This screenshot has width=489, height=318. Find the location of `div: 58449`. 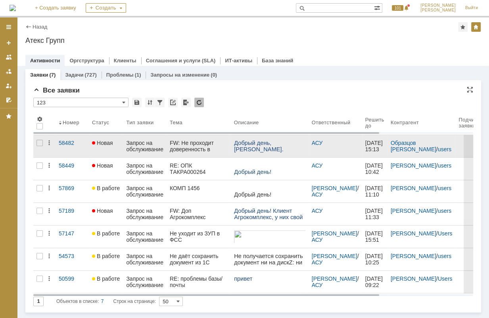

div: 58449 is located at coordinates (72, 165).